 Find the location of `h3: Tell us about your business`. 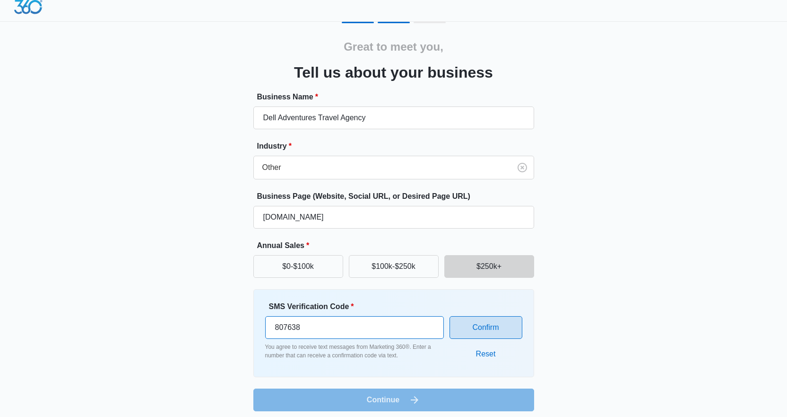

h3: Tell us about your business is located at coordinates (393, 72).